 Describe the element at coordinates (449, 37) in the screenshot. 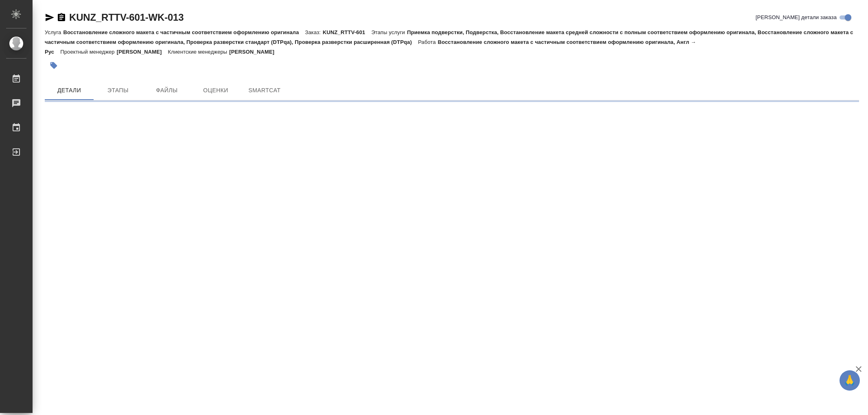

I see `p: Приемка подверстки, Подверстка, Восстановление макета средней сложности с полным соответствием оф...` at that location.